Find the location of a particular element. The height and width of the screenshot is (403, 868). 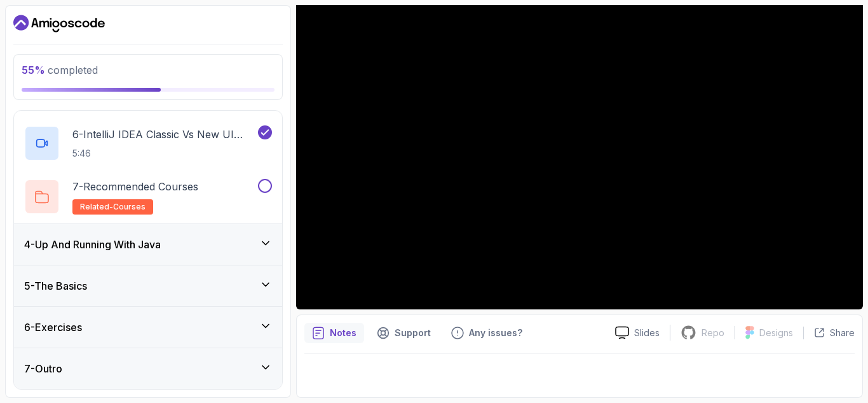

span: related-courses is located at coordinates (112, 207).